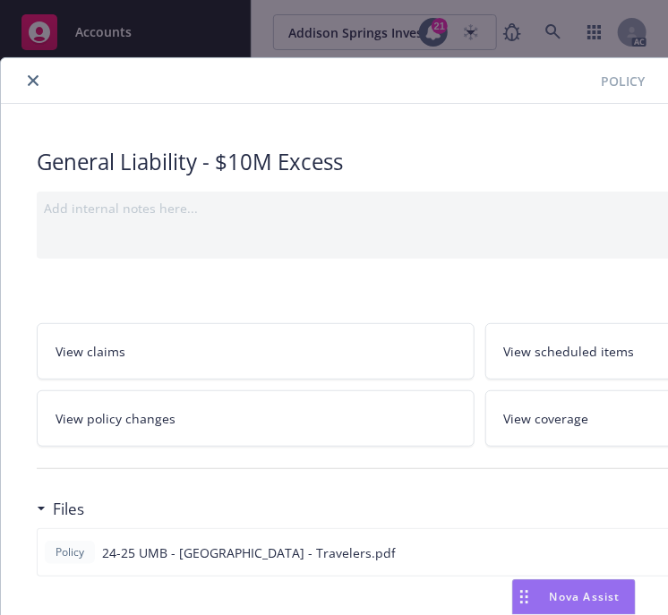 This screenshot has height=615, width=668. Describe the element at coordinates (255, 418) in the screenshot. I see `a: View policy changes` at that location.